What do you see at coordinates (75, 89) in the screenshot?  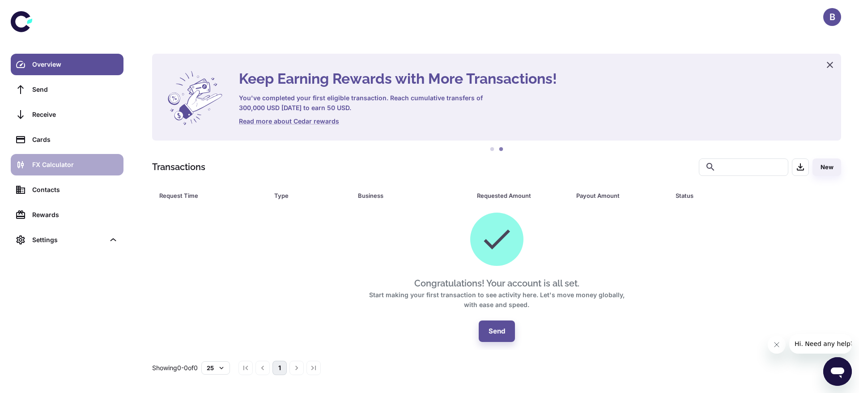 I see `div: Send` at bounding box center [75, 89].